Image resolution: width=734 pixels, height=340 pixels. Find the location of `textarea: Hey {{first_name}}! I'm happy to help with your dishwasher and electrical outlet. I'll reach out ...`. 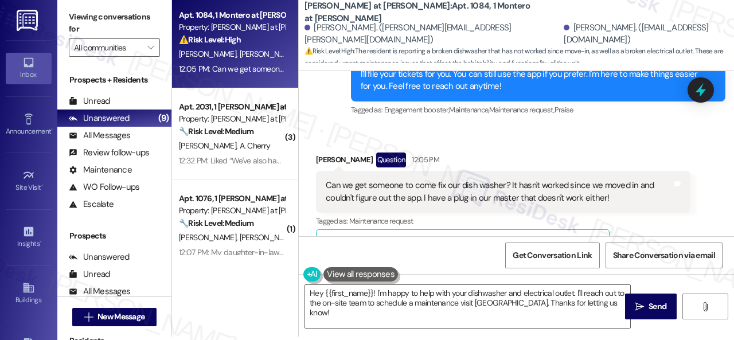

textarea: Hey {{first_name}}! I'm happy to help with your dishwasher and electrical outlet. I'll reach out ... is located at coordinates (468, 306).